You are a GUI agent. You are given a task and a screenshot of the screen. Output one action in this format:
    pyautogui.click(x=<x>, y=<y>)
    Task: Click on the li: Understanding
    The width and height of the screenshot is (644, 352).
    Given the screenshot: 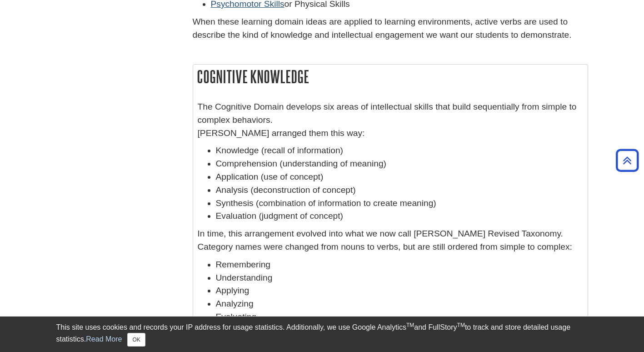 What is the action you would take?
    pyautogui.click(x=399, y=278)
    